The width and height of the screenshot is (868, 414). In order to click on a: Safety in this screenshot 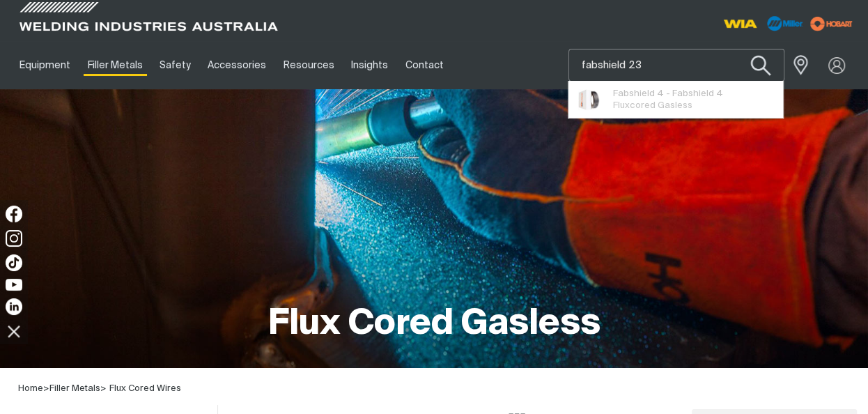, I will do `click(175, 65)`.